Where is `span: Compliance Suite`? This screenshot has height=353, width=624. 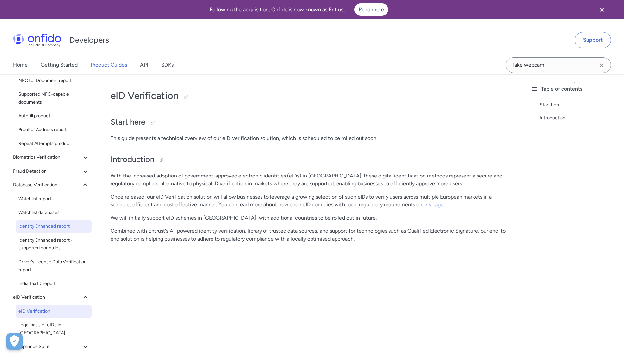 span: Compliance Suite is located at coordinates (47, 347).